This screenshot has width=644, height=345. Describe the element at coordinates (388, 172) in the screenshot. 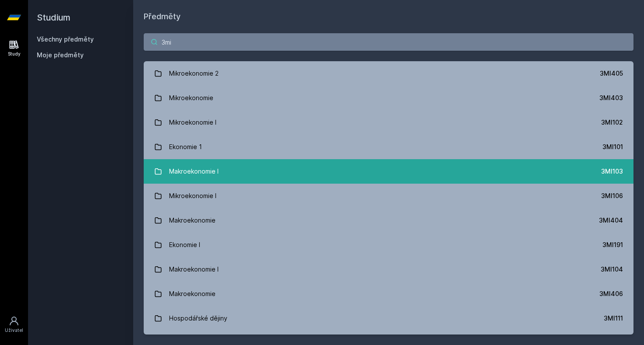

I see `a: Makroekonomie I 3MI103` at that location.